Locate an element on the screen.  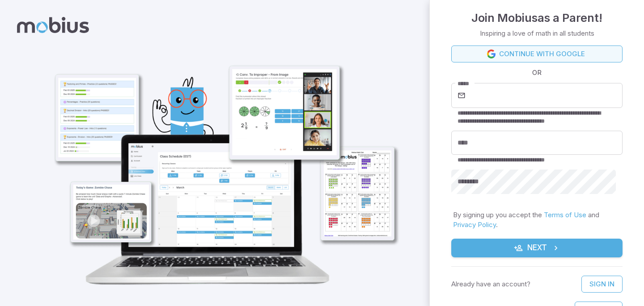
h4: Join Mobius as a Parent ! is located at coordinates (536, 17).